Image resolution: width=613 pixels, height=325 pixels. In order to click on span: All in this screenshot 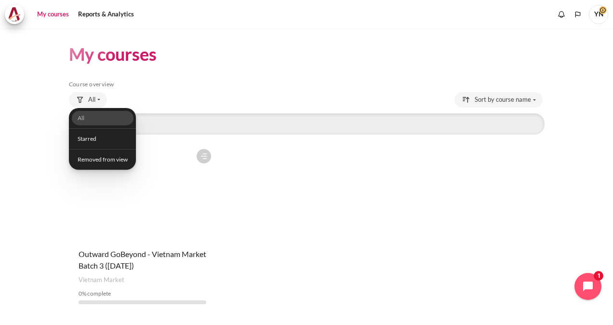, I will do `click(92, 100)`.